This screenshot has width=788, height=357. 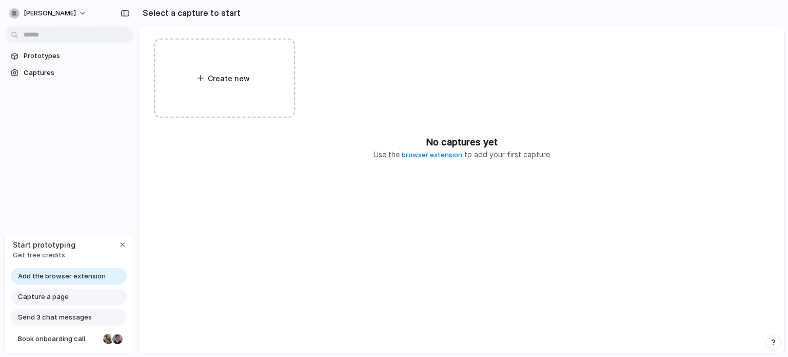 I want to click on h2: Select a capture to start, so click(x=189, y=13).